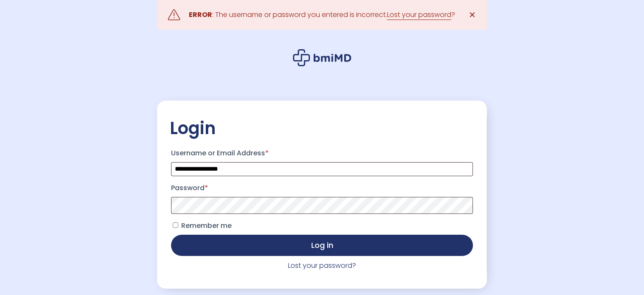 Image resolution: width=644 pixels, height=295 pixels. I want to click on strong: ERROR, so click(200, 14).